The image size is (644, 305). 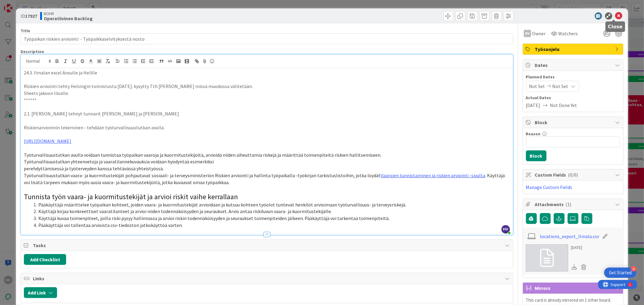 What do you see at coordinates (570, 237) in the screenshot?
I see `a: locations_export_Ilmala.csv` at bounding box center [570, 237].